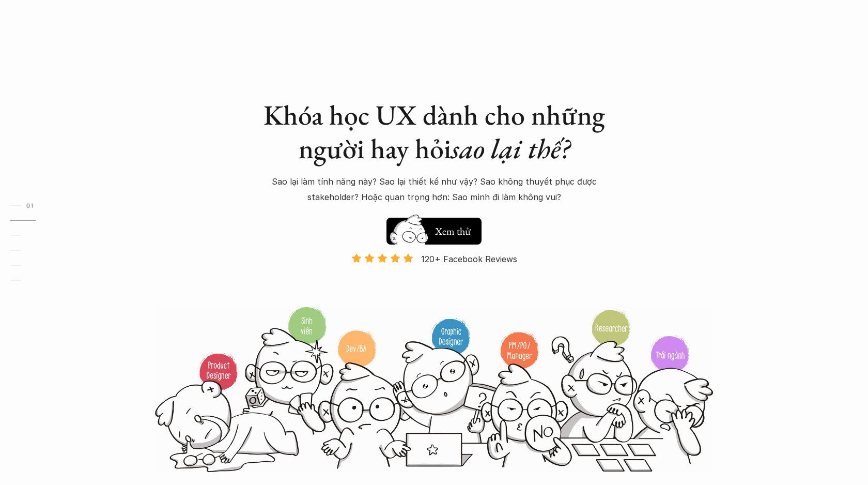 The image size is (868, 485). I want to click on a: Xem thử, so click(434, 228).